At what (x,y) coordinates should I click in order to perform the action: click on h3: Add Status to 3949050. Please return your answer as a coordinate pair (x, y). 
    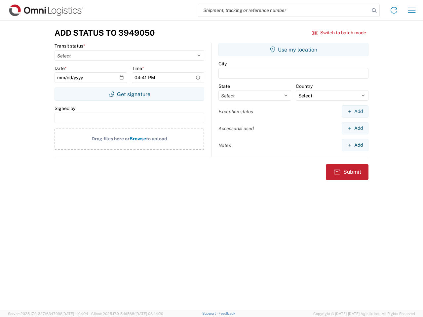
    Looking at the image, I should click on (104, 33).